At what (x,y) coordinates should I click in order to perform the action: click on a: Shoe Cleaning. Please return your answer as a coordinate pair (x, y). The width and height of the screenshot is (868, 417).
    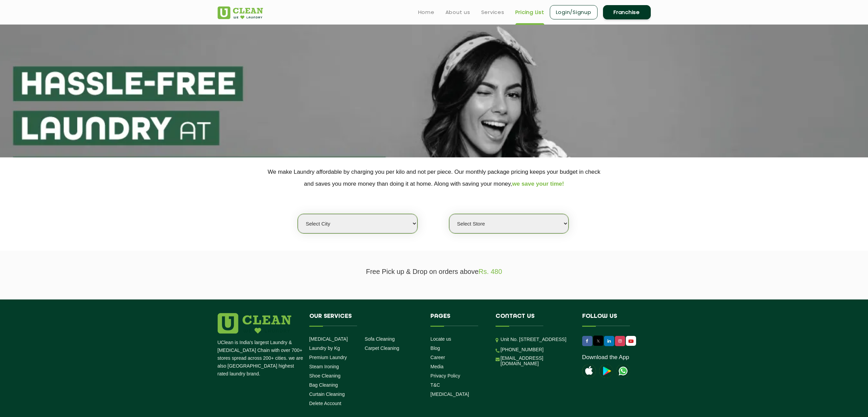
    Looking at the image, I should click on (325, 376).